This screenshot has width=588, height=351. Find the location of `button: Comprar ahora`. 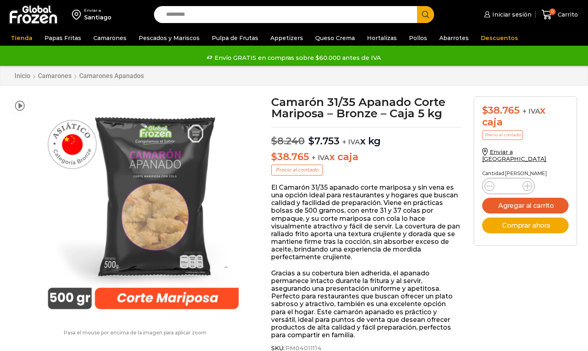

button: Comprar ahora is located at coordinates (525, 225).